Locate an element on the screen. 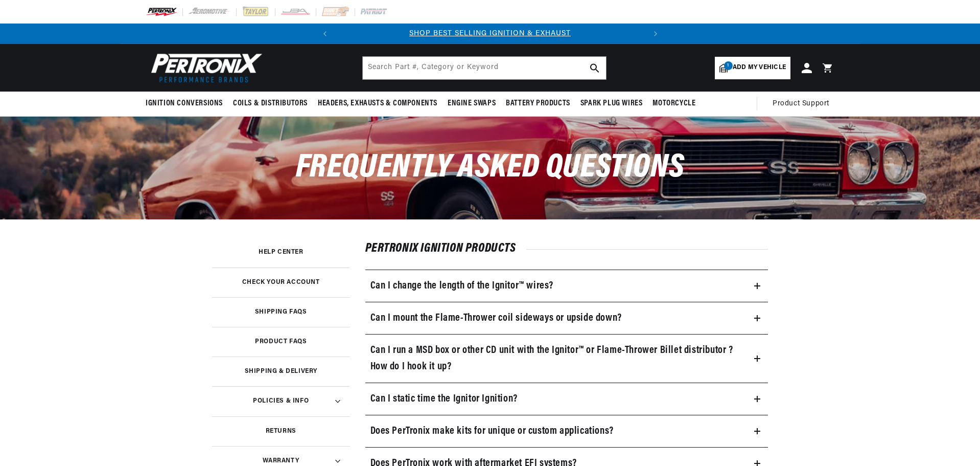 The width and height of the screenshot is (980, 466). a: SHOP BEST SELLING IGNITION & EXHAUST is located at coordinates (490, 33).